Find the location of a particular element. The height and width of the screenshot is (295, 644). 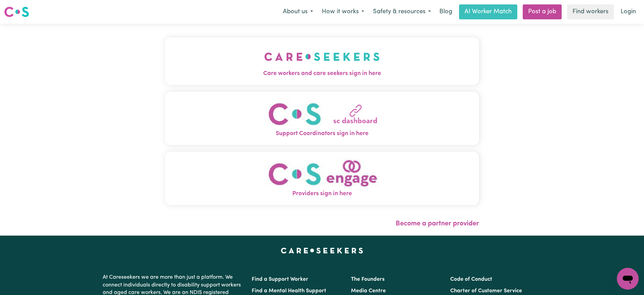

button: Support Coordinators sign in here is located at coordinates (322, 118).